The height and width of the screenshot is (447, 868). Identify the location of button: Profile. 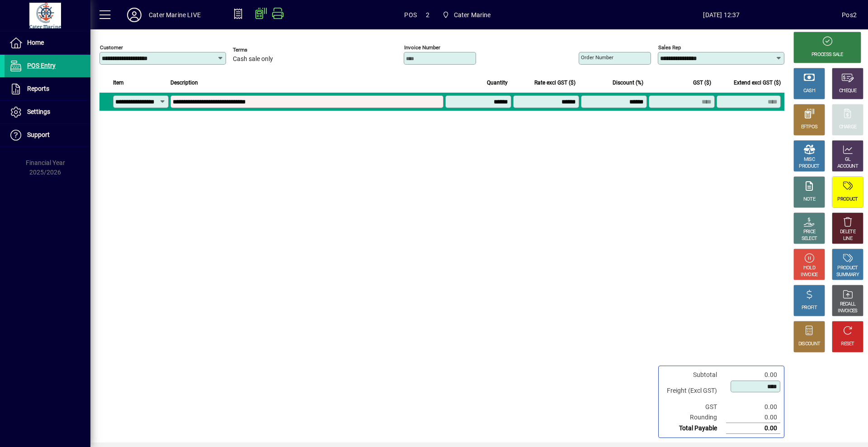
(134, 15).